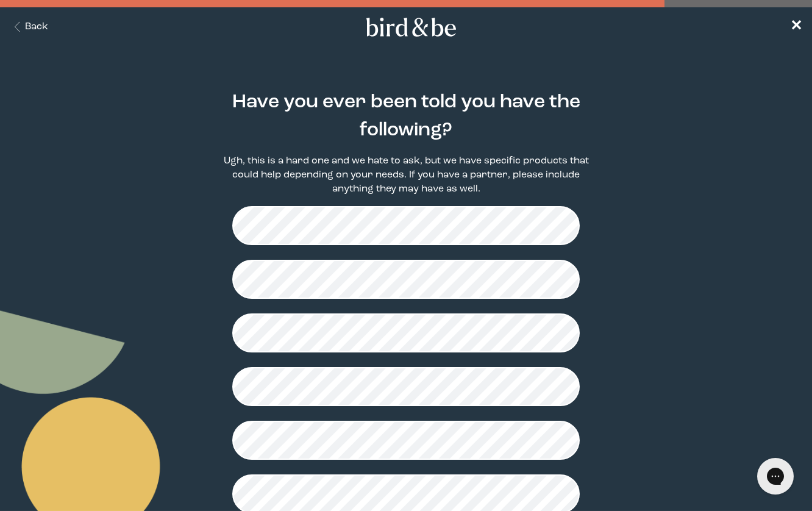  Describe the element at coordinates (406, 117) in the screenshot. I see `h2: Have you ever been told you have the following?` at that location.